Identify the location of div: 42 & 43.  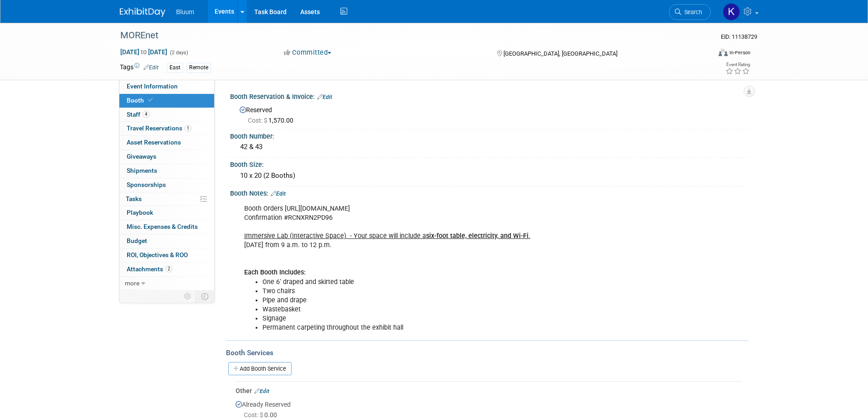
(489, 147).